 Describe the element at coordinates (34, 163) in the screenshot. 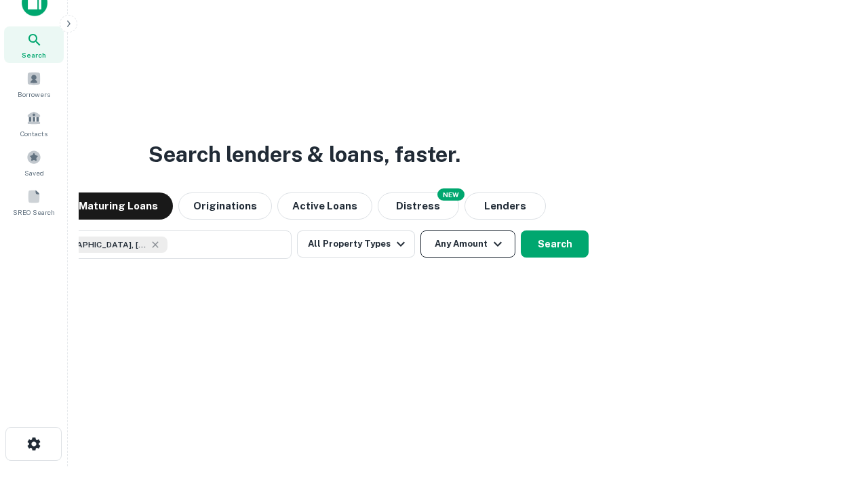

I see `a: Saved` at that location.